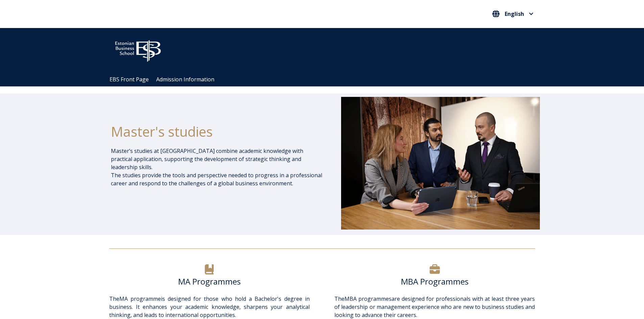 This screenshot has height=319, width=644. What do you see at coordinates (140, 299) in the screenshot?
I see `a: MA programme` at bounding box center [140, 299].